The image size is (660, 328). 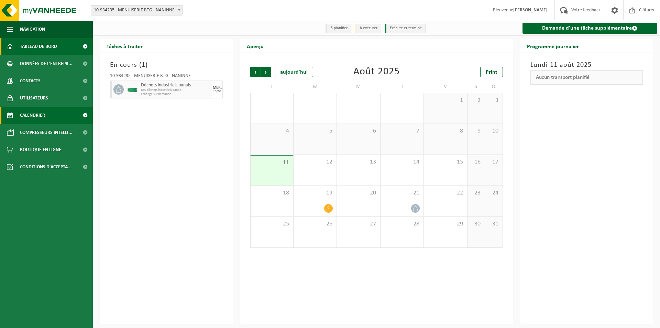 I want to click on div: Aucun transport planifié, so click(x=587, y=77).